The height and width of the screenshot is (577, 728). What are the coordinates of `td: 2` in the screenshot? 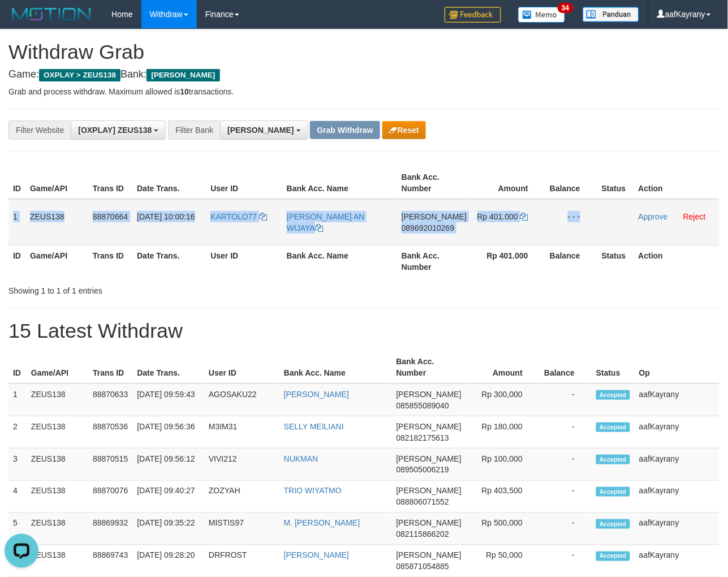 It's located at (18, 432).